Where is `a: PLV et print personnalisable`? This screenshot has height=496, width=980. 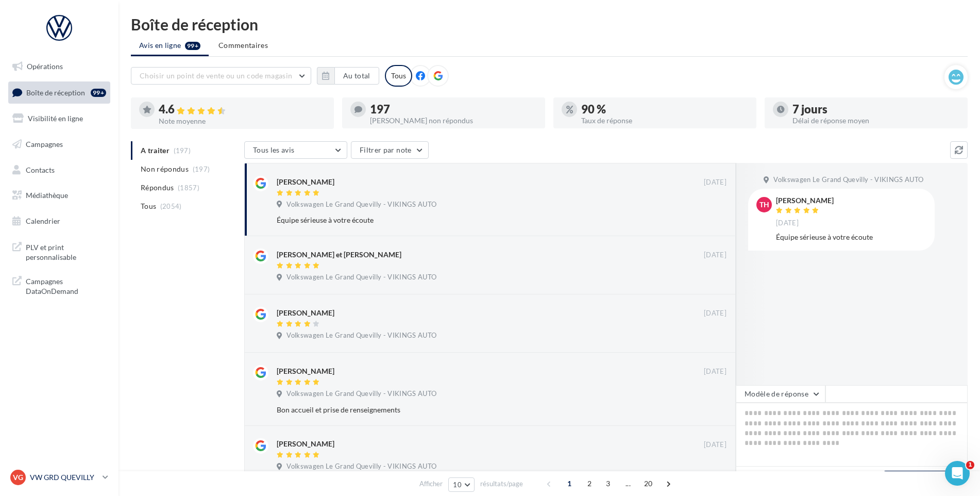
a: PLV et print personnalisable is located at coordinates (60, 251).